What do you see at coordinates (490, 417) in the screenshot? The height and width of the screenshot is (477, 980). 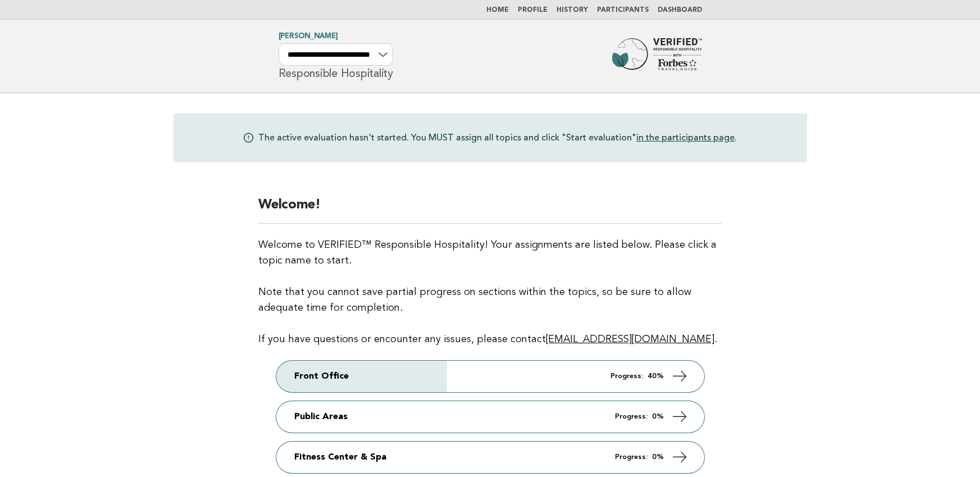 I see `a: Public Areas Progress: 0%` at bounding box center [490, 417].